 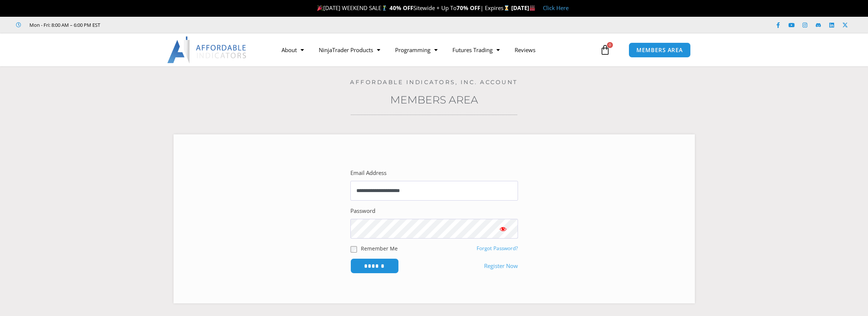 What do you see at coordinates (379, 248) in the screenshot?
I see `label: Remember Me` at bounding box center [379, 248].